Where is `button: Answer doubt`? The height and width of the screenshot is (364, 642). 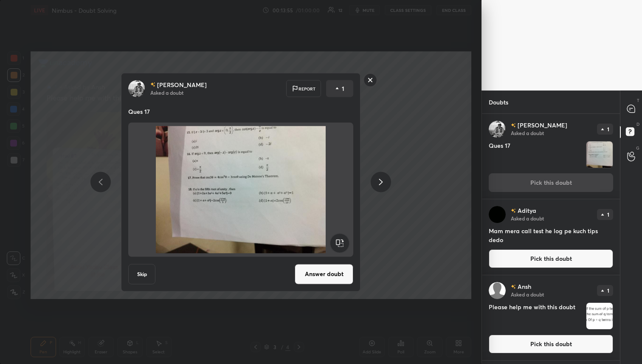 button: Answer doubt is located at coordinates (324, 274).